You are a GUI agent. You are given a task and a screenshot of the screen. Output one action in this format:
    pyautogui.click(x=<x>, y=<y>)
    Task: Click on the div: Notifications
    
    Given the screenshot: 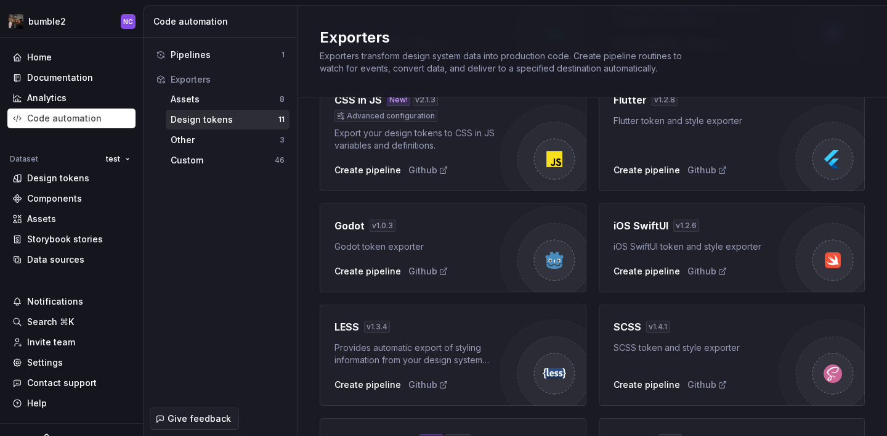 What is the action you would take?
    pyautogui.click(x=55, y=301)
    